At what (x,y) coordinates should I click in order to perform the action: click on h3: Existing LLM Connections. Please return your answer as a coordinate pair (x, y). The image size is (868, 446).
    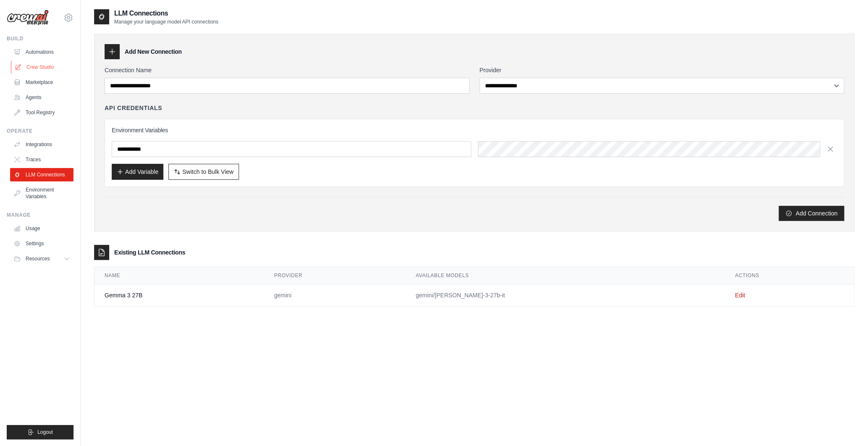
    Looking at the image, I should click on (149, 252).